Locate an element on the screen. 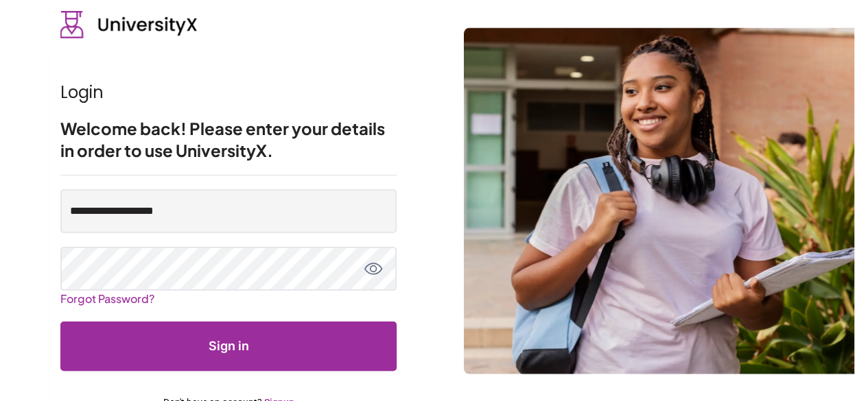 Image resolution: width=868 pixels, height=401 pixels. img: UniversityX logo is located at coordinates (129, 25).